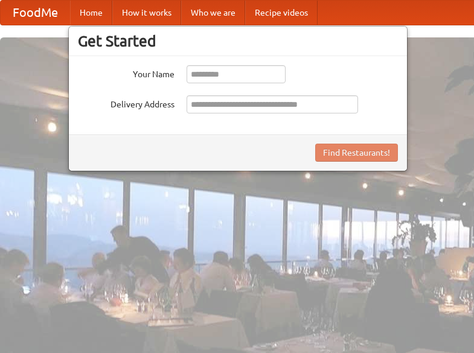 This screenshot has height=353, width=474. I want to click on a: FoodMe, so click(35, 13).